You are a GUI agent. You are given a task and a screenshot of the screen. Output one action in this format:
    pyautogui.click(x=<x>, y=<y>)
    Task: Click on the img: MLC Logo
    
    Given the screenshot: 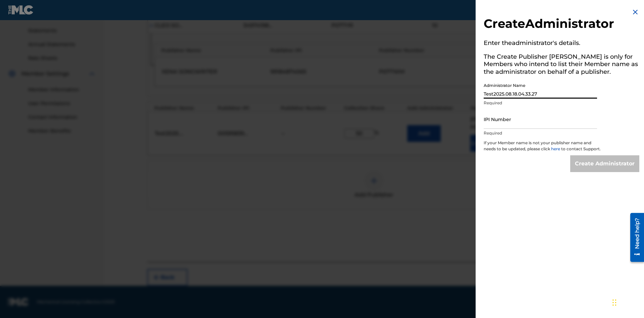 What is the action you would take?
    pyautogui.click(x=21, y=10)
    